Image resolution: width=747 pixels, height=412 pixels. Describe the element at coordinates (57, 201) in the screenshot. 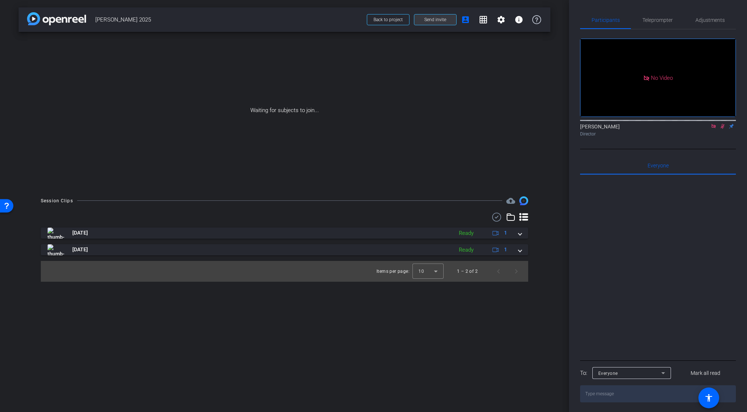

I see `div: Session Clips` at that location.